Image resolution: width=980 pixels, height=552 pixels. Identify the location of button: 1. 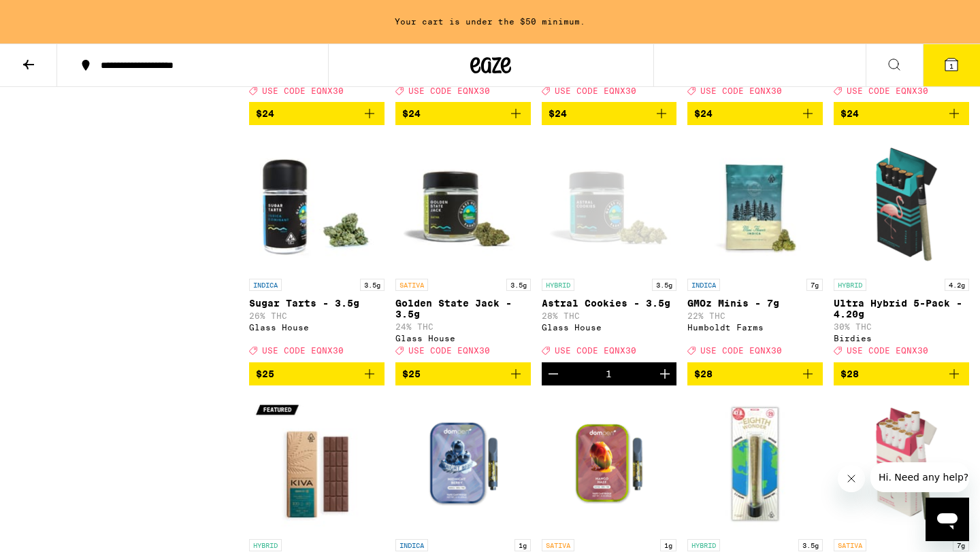
(951, 65).